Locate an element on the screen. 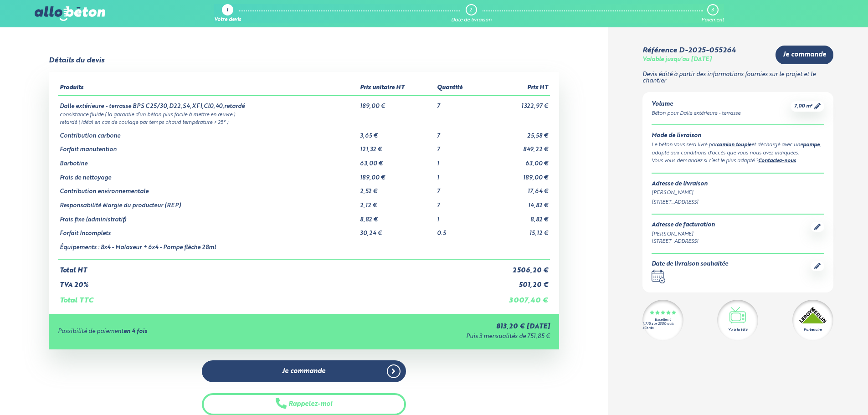 This screenshot has height=415, width=868. td: Responsabilité élargie du producteur (REP) is located at coordinates (208, 203).